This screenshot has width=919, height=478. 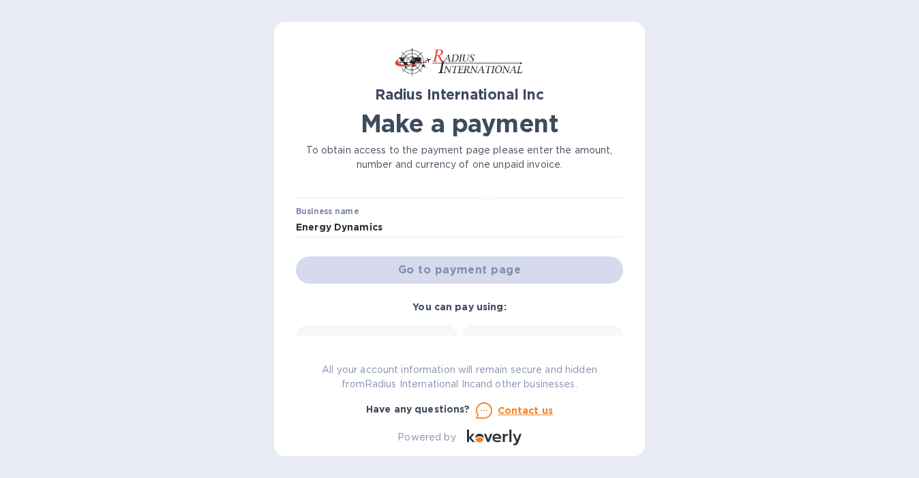 I want to click on b: Radius International Inc, so click(x=460, y=94).